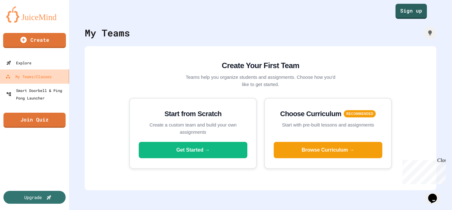 This screenshot has width=452, height=210. Describe the element at coordinates (193, 128) in the screenshot. I see `p: Create a custom team and build your own assignments` at that location.